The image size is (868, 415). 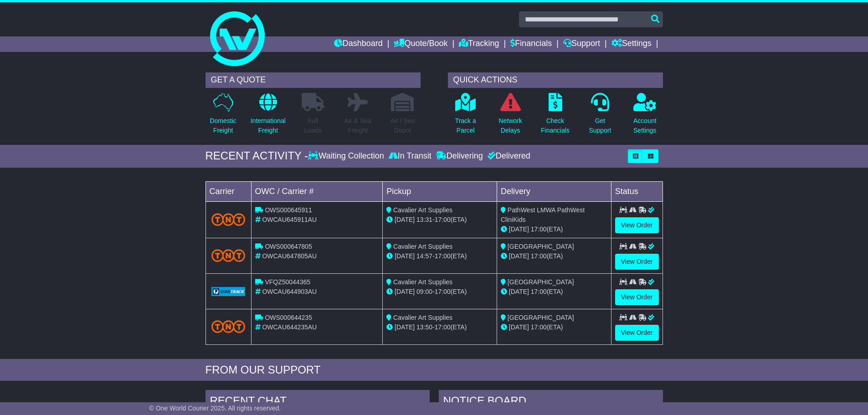 I want to click on td: OWC / Carrier #, so click(x=317, y=192).